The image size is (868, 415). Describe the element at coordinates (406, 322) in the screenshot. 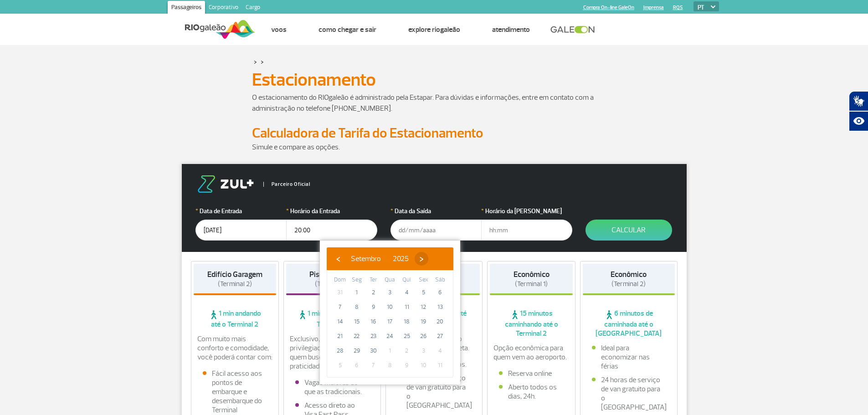

I see `span: 18` at that location.